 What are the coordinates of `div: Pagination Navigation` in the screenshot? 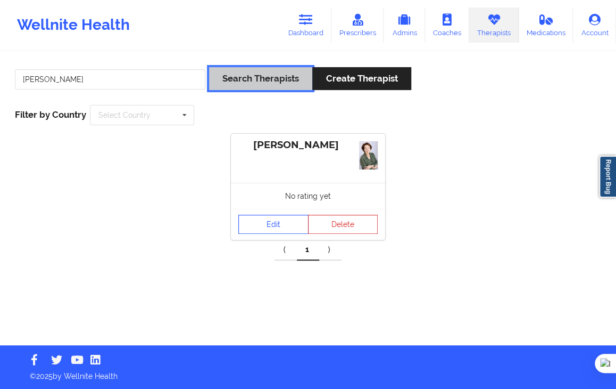 It's located at (308, 250).